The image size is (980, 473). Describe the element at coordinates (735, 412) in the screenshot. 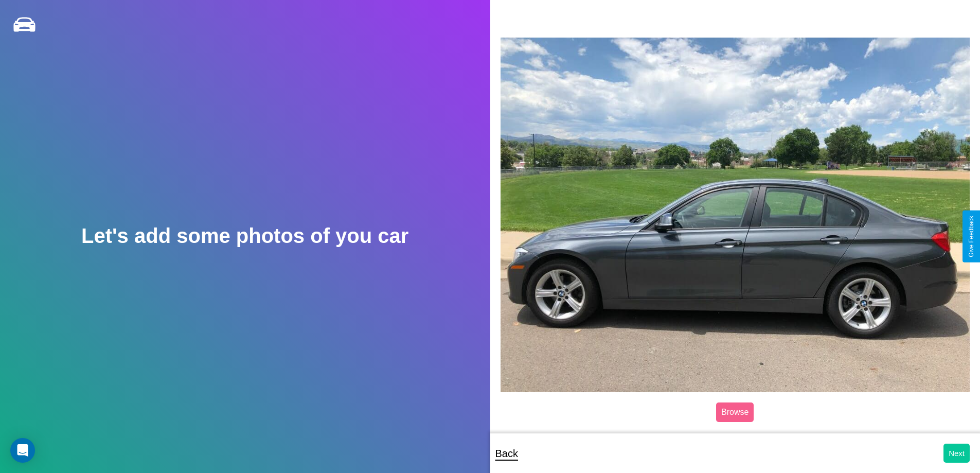

I see `label: Browse` at that location.